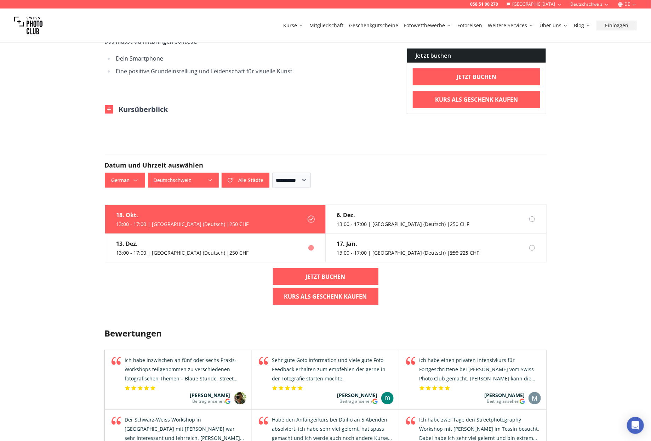  Describe the element at coordinates (428, 26) in the screenshot. I see `button: Fotowettbewerbe` at that location.